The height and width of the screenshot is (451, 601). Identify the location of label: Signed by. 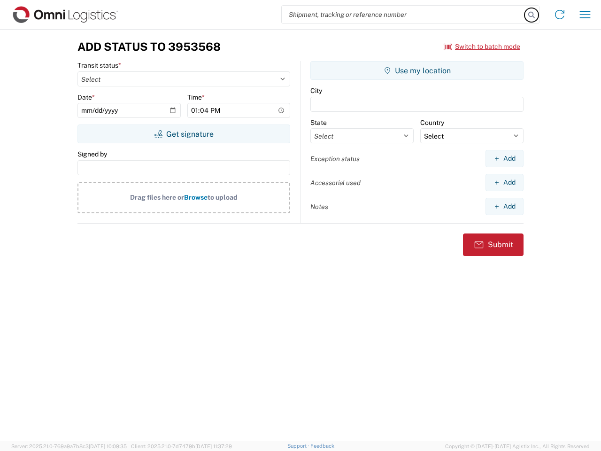
(92, 154).